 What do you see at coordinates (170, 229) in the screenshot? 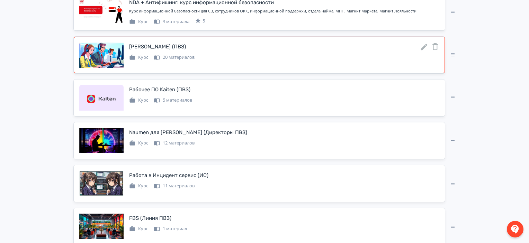
I see `div: 1 материал` at bounding box center [170, 229].